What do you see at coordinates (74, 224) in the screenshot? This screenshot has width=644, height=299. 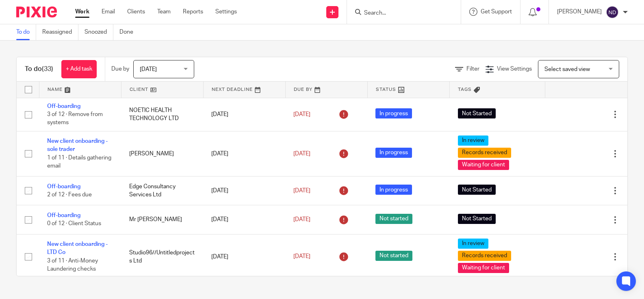 I see `span: 0 of 12 · Client Status` at bounding box center [74, 224].